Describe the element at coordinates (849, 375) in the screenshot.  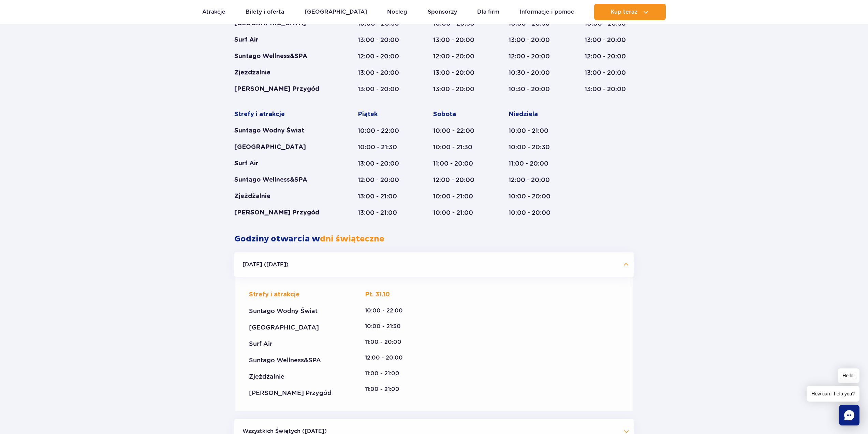
I see `span: Hello!` at that location.